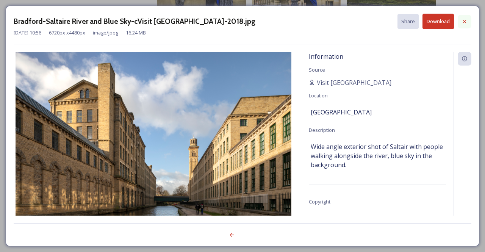 The width and height of the screenshot is (485, 252). What do you see at coordinates (67, 33) in the screenshot?
I see `span: 6720 px x 4480 px` at bounding box center [67, 33].